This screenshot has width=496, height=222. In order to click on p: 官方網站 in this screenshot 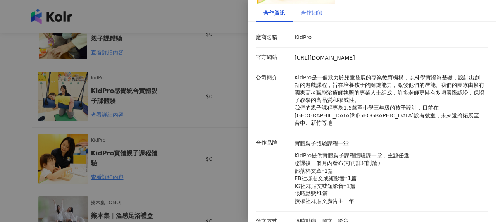, I will do `click(273, 57)`.